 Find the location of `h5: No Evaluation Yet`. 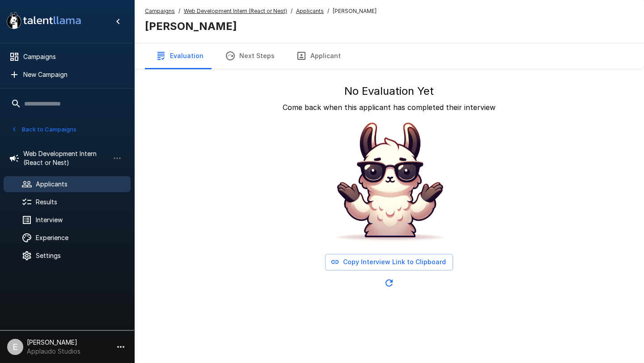

h5: No Evaluation Yet is located at coordinates (389, 91).